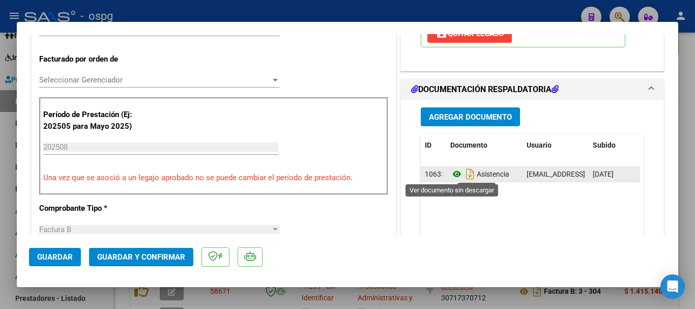 The width and height of the screenshot is (695, 309). What do you see at coordinates (532, 90) in the screenshot?
I see `mat-expansion-panel-header: DOCUMENTACIÓN RESPALDATORIA` at bounding box center [532, 90].